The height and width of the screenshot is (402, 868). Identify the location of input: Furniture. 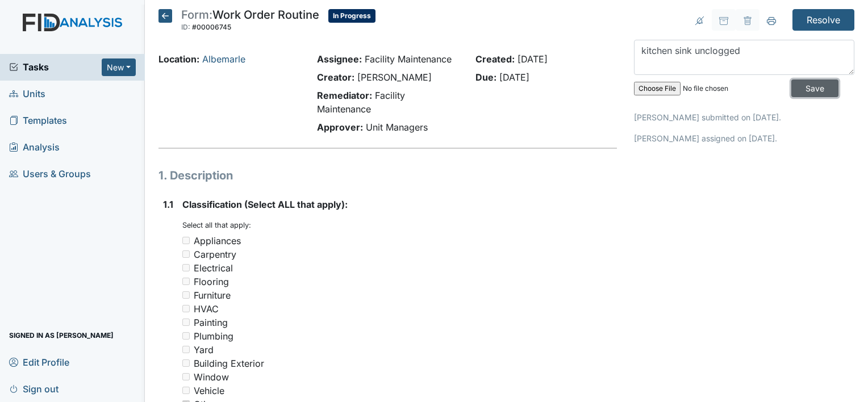
(186, 295).